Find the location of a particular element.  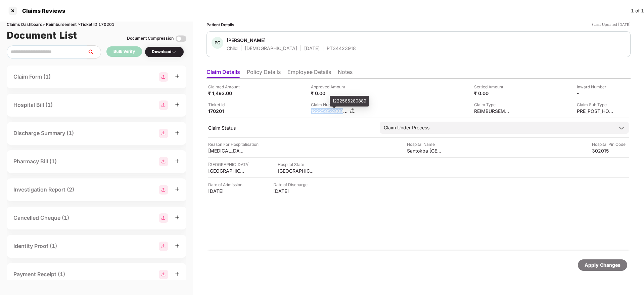

div: Investigation Report (2) is located at coordinates (44, 190).